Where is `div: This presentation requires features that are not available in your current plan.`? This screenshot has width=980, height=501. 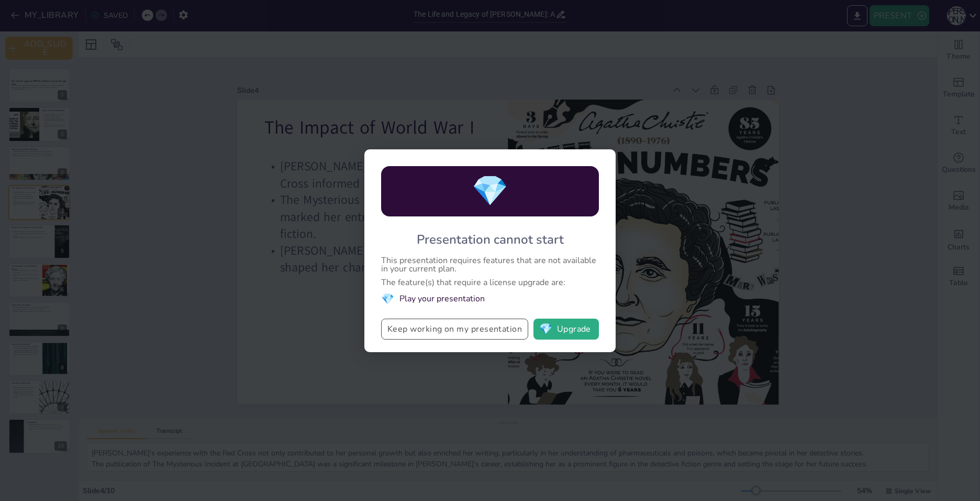 div: This presentation requires features that are not available in your current plan. is located at coordinates (490, 264).